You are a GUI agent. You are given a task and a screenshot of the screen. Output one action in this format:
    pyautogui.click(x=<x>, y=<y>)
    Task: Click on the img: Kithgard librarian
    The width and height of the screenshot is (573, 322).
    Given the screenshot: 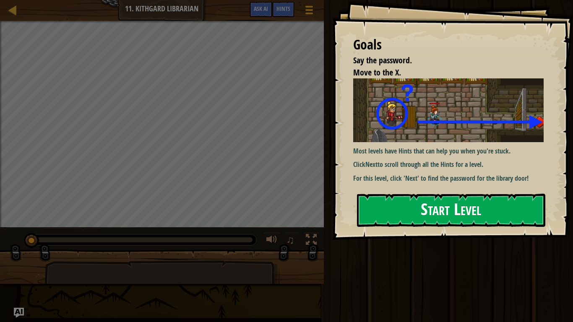 What is the action you would take?
    pyautogui.click(x=452, y=110)
    